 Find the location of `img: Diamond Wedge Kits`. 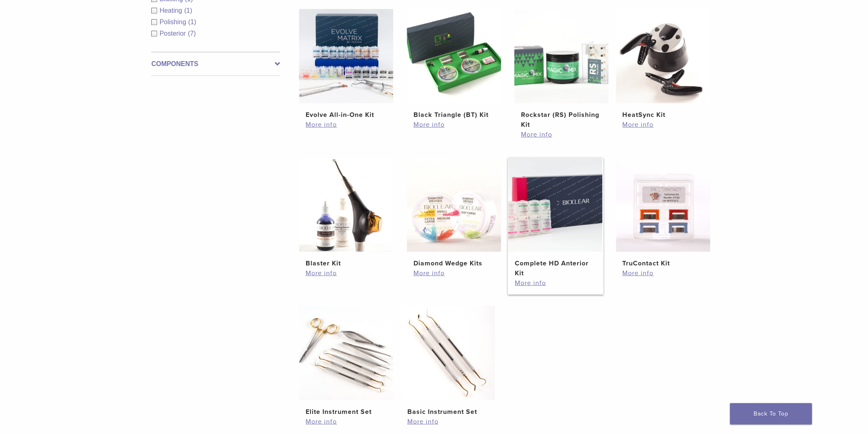

img: Diamond Wedge Kits is located at coordinates (454, 204).